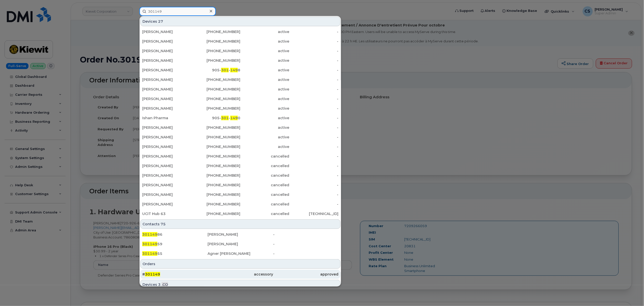 This screenshot has height=306, width=644. What do you see at coordinates (175, 234) in the screenshot?
I see `div: 86` at bounding box center [175, 234].